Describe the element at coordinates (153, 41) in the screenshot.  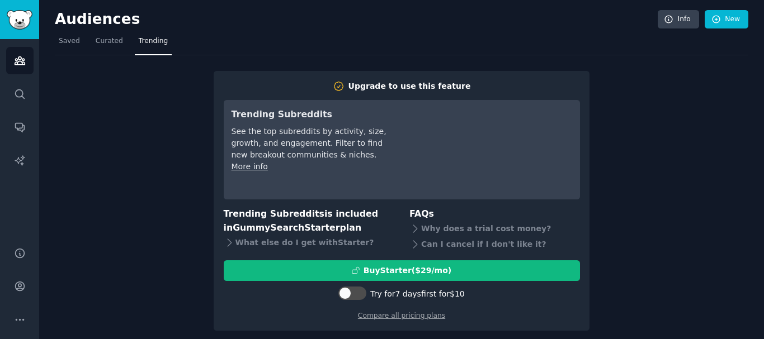
I see `span: Trending` at that location.